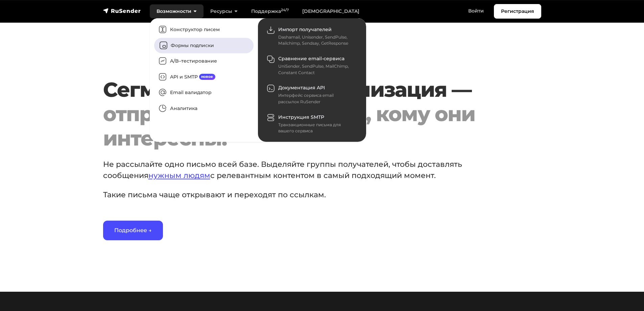  Describe the element at coordinates (304, 126) in the screenshot. I see `div: отправляйте письма тем, кому они интересны!` at that location.